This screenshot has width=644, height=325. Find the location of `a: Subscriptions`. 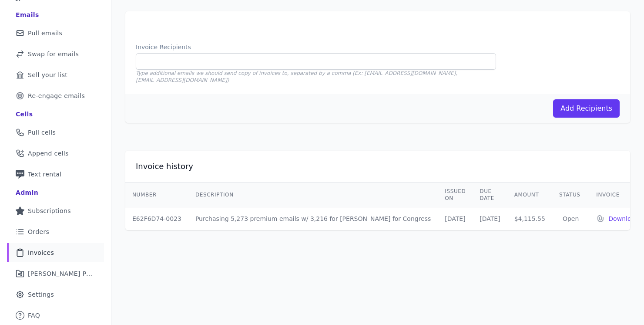

a: Subscriptions is located at coordinates (55, 211).